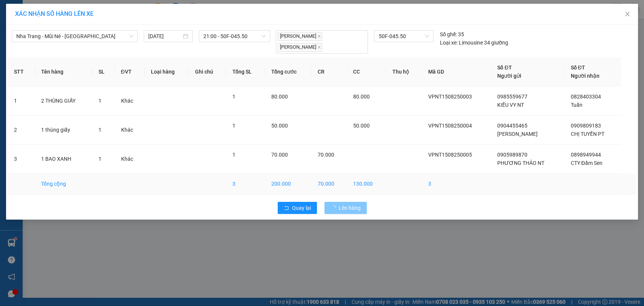 This screenshot has width=644, height=306. Describe the element at coordinates (64, 72) in the screenshot. I see `th: Tên hàng` at that location.